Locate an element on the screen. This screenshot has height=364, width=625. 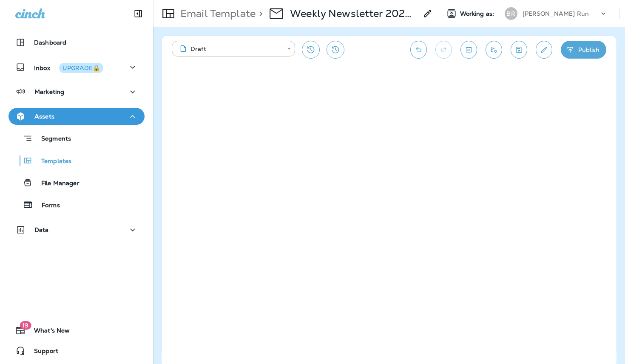
span: Support is located at coordinates (42, 352).